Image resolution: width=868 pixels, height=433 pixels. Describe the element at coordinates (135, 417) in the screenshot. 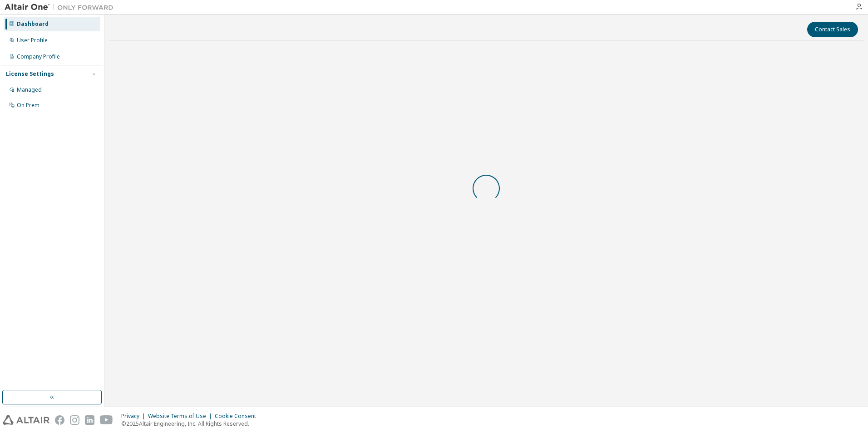

I see `div: Privacy` at that location.